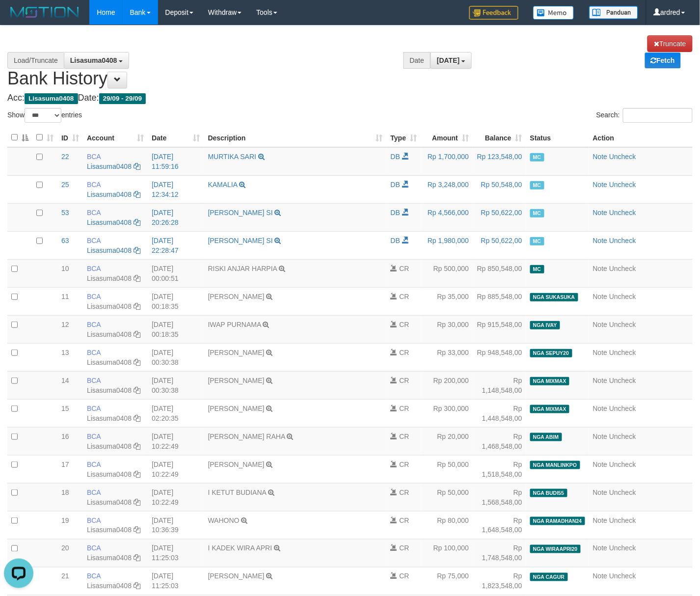 This screenshot has width=700, height=596. What do you see at coordinates (447, 385) in the screenshot?
I see `td: Rp 200,000` at bounding box center [447, 385].